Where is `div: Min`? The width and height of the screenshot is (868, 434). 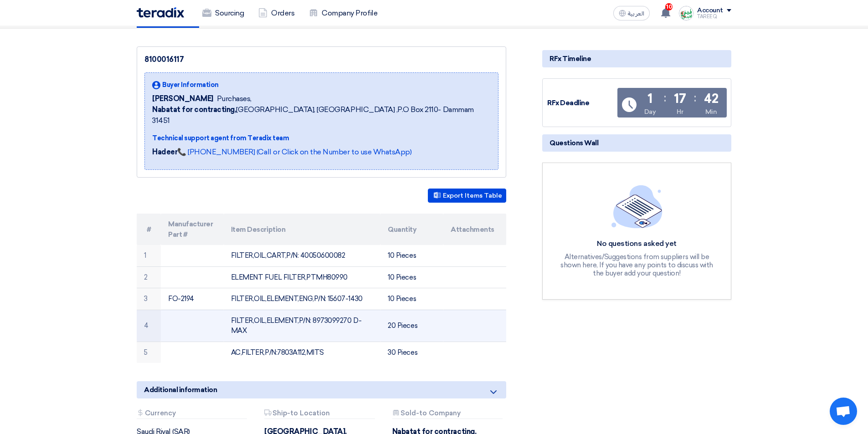
div: Min is located at coordinates (711, 111).